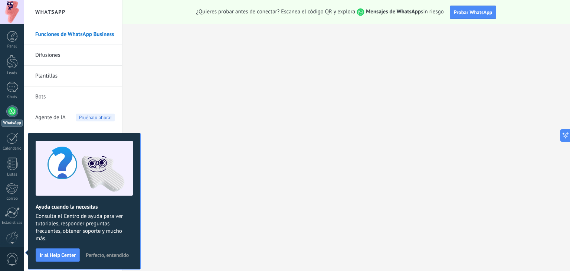 This screenshot has width=570, height=271. I want to click on a: Bots, so click(75, 97).